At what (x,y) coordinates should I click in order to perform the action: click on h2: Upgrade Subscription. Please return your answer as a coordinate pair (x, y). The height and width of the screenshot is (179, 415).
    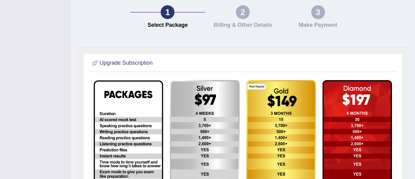
    Looking at the image, I should click on (121, 63).